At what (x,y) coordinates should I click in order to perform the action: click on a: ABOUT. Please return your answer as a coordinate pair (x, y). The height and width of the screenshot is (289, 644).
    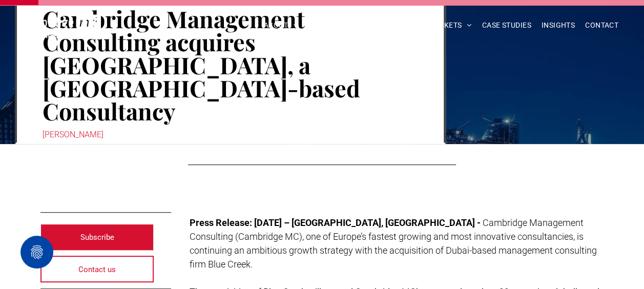
    Looking at the image, I should click on (281, 25).